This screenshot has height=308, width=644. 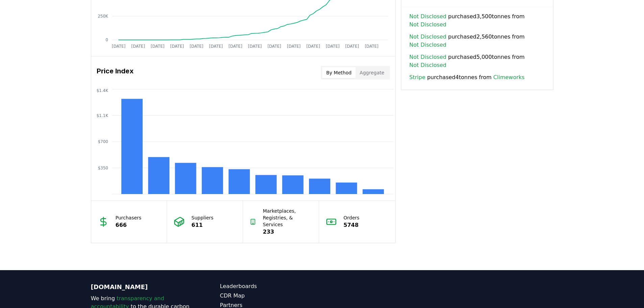 What do you see at coordinates (509, 78) in the screenshot?
I see `a: Climeworks` at bounding box center [509, 78].